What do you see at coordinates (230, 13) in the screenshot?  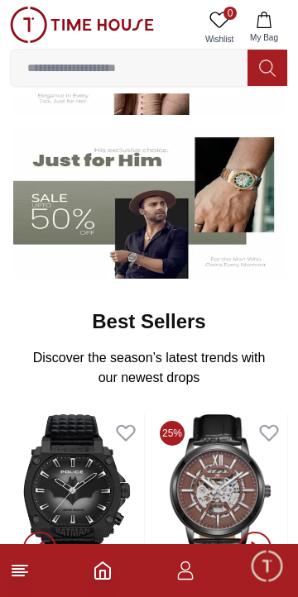 I see `span: 0` at bounding box center [230, 13].